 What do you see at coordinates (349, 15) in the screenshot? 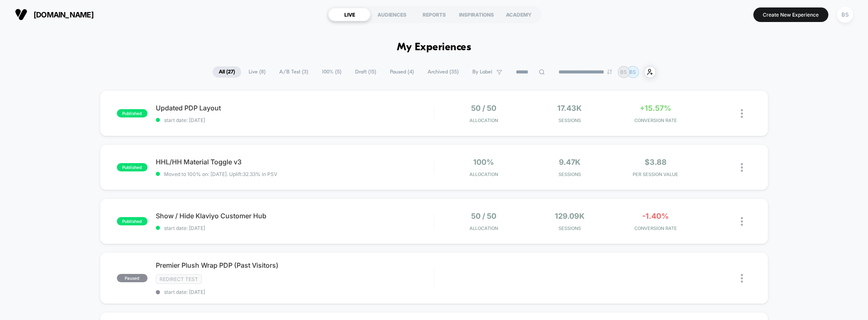
I see `div: LIVE` at bounding box center [349, 15].